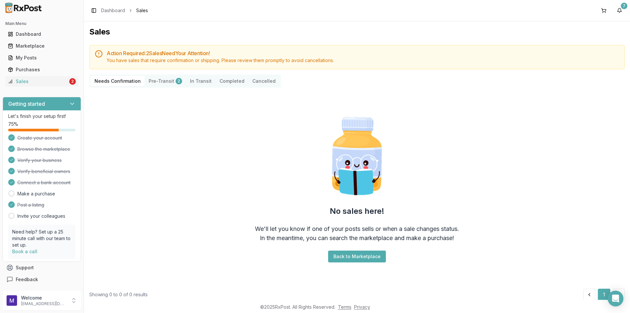 The width and height of the screenshot is (630, 313). I want to click on button: Support, so click(42, 267).